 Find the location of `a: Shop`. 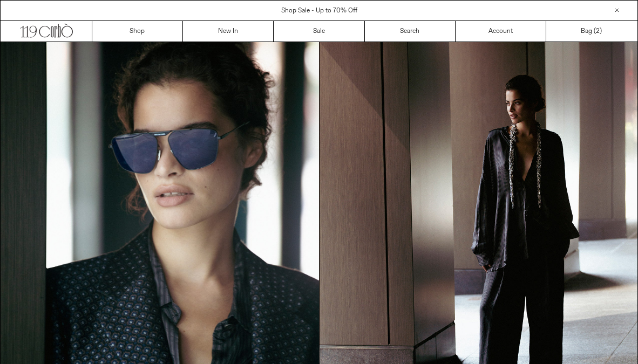

a: Shop is located at coordinates (137, 31).